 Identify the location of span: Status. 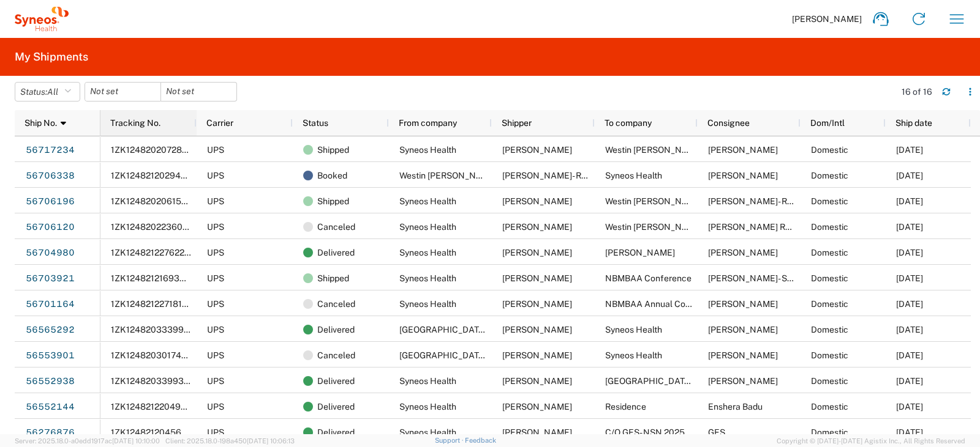
(315, 123).